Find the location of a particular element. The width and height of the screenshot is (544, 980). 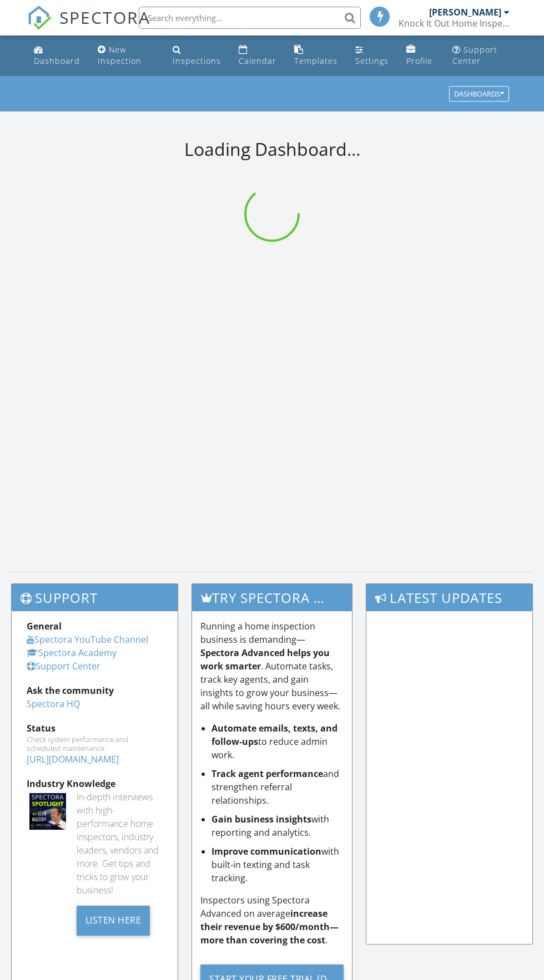

div: Profile is located at coordinates (419, 61).